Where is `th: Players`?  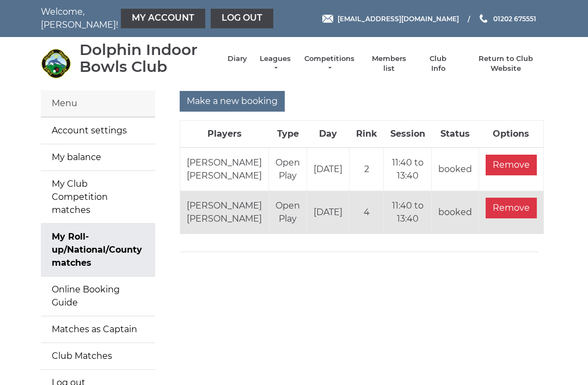
th: Players is located at coordinates (224, 134).